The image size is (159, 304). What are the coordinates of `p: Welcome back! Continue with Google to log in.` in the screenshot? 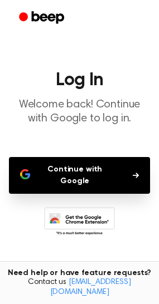 It's located at (79, 112).